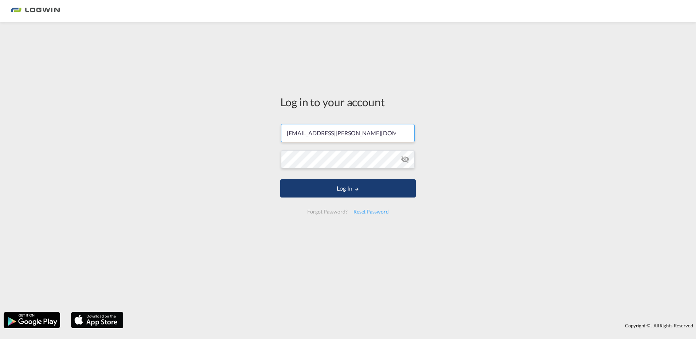 This screenshot has height=339, width=696. I want to click on input: Enter email/phone number, so click(348, 133).